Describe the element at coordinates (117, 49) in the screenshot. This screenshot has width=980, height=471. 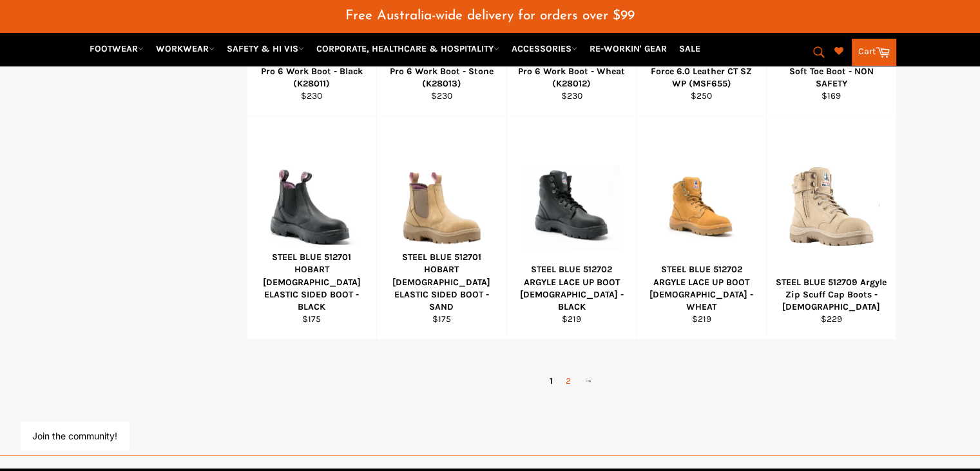
I see `a: FOOTWEAR` at that location.